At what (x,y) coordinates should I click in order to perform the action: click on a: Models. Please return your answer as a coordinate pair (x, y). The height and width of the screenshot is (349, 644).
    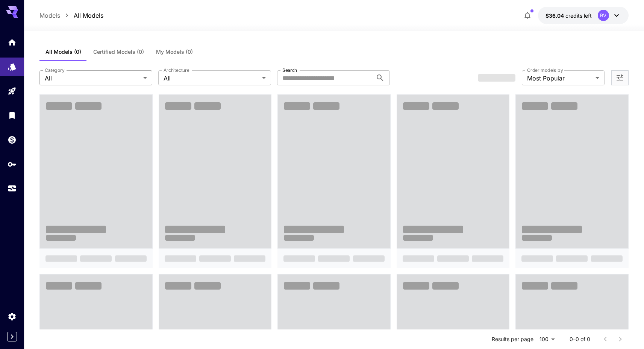
    Looking at the image, I should click on (49, 16).